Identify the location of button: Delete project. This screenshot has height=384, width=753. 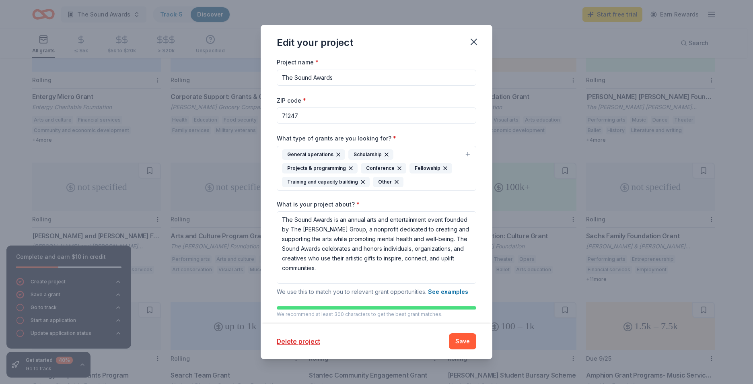
(298, 341).